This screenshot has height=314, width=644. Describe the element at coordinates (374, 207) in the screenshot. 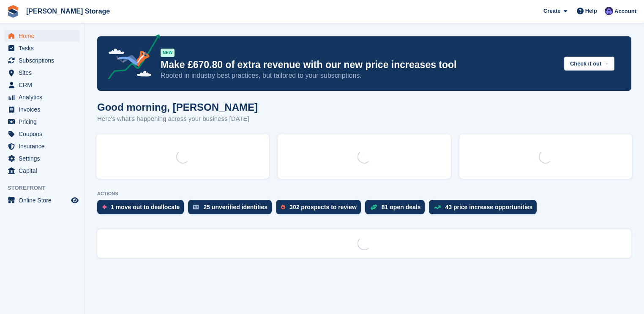

I see `img: deal-1b604bf984904fb50ccaf53a9ad4b4a5d6e5aea283cecdc64d6e3604feb123c2.svg` at that location.